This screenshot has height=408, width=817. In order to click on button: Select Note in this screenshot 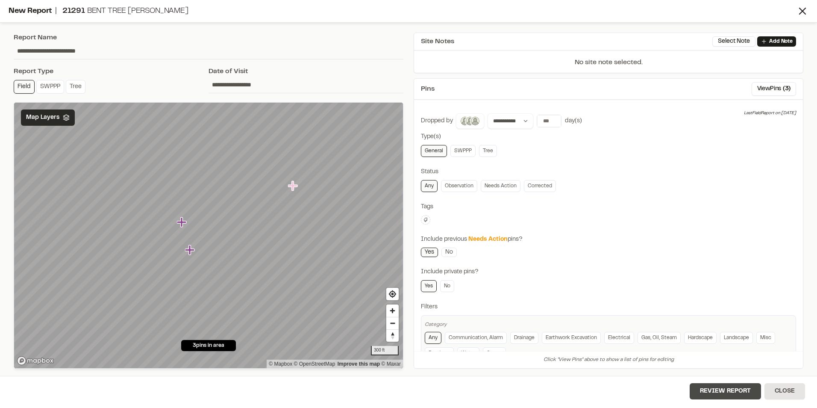, I will do `click(734, 41)`.